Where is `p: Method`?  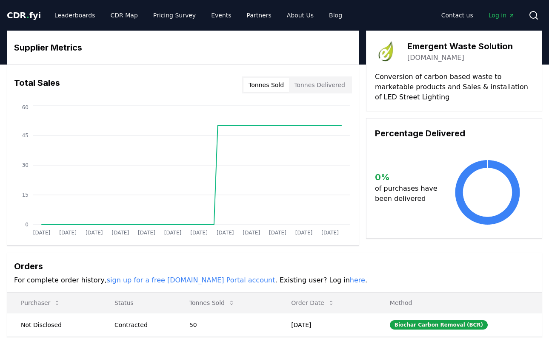 p: Method is located at coordinates (458, 303).